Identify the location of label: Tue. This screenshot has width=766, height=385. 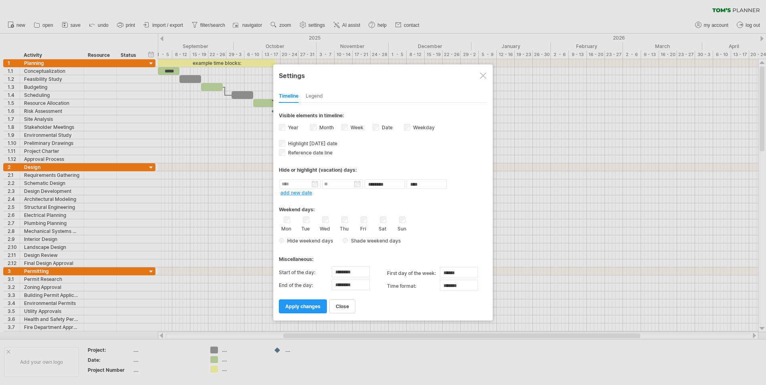
(305, 228).